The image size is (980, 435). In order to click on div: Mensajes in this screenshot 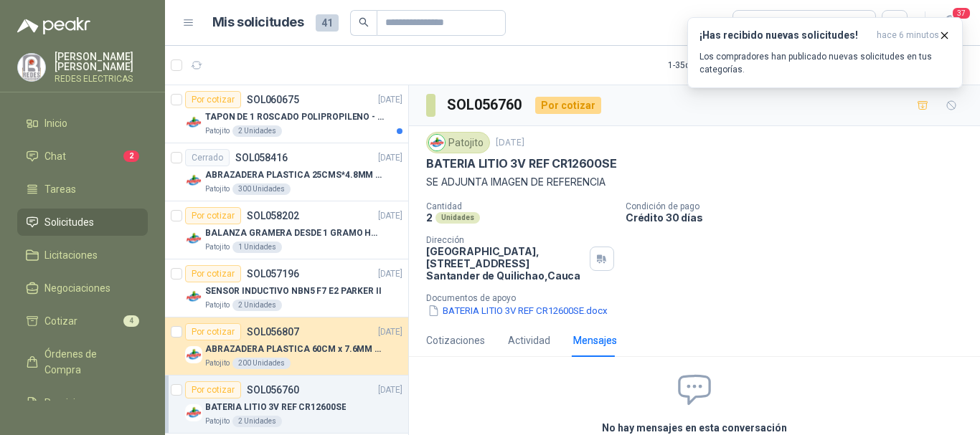, I will do `click(595, 340)`.